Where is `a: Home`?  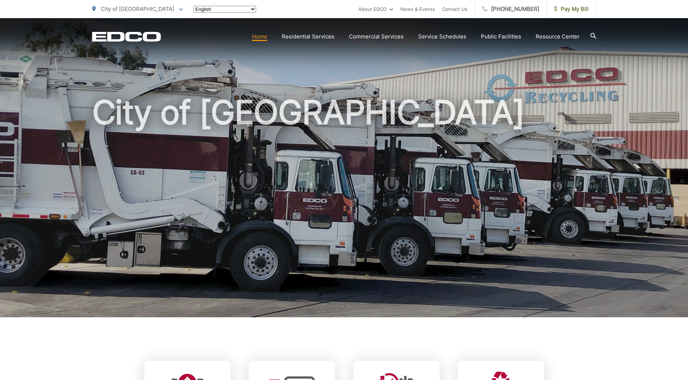 a: Home is located at coordinates (260, 37).